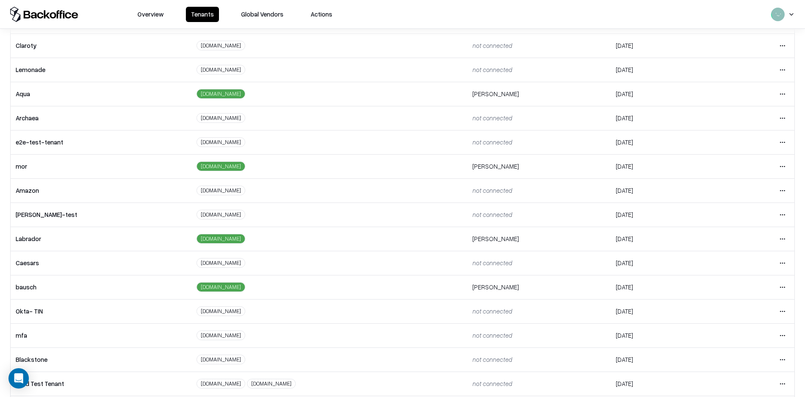 This screenshot has height=397, width=805. I want to click on button: Actions, so click(321, 14).